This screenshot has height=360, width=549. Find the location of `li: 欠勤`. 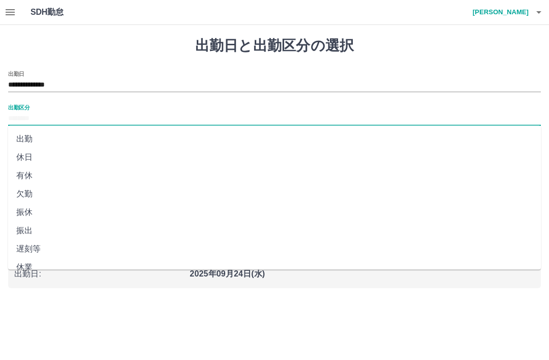

li: 欠勤 is located at coordinates (275, 194).